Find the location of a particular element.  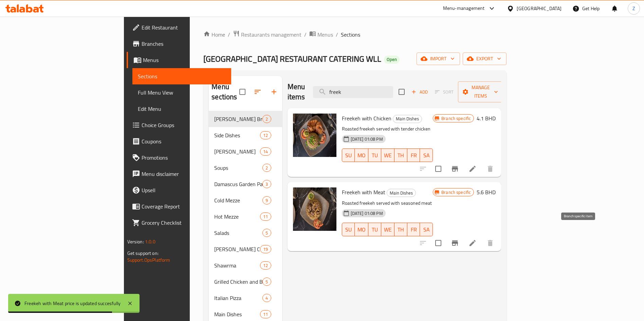

input: search is located at coordinates (353, 92).